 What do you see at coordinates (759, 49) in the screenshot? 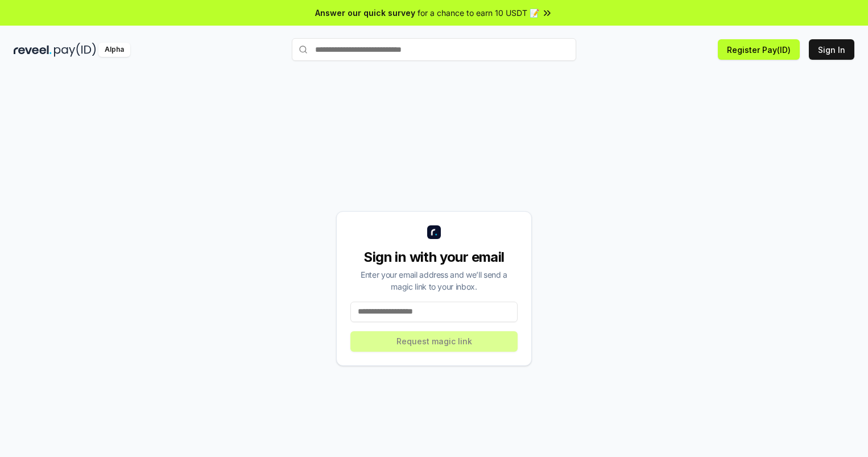
I see `button: Register Pay(ID)` at bounding box center [759, 49].